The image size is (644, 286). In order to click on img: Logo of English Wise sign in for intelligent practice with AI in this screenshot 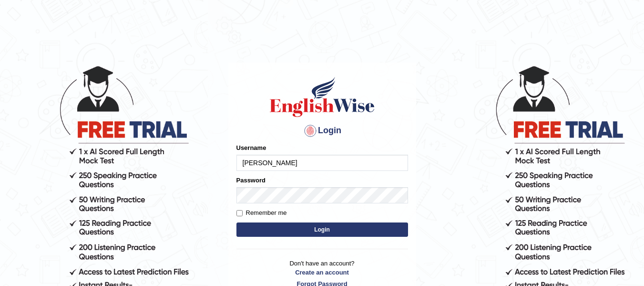, I will do `click(322, 97)`.